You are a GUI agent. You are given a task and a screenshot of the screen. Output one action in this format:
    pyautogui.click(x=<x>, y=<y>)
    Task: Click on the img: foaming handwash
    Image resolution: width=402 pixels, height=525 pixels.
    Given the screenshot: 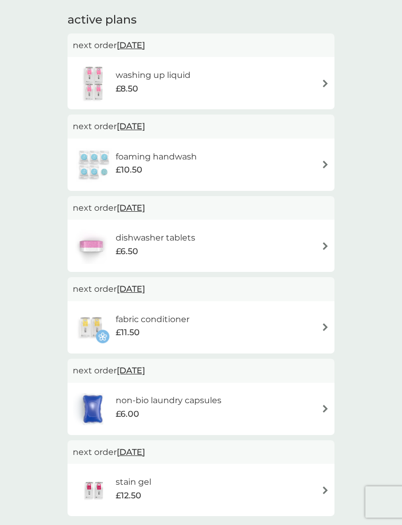 What is the action you would take?
    pyautogui.click(x=94, y=165)
    